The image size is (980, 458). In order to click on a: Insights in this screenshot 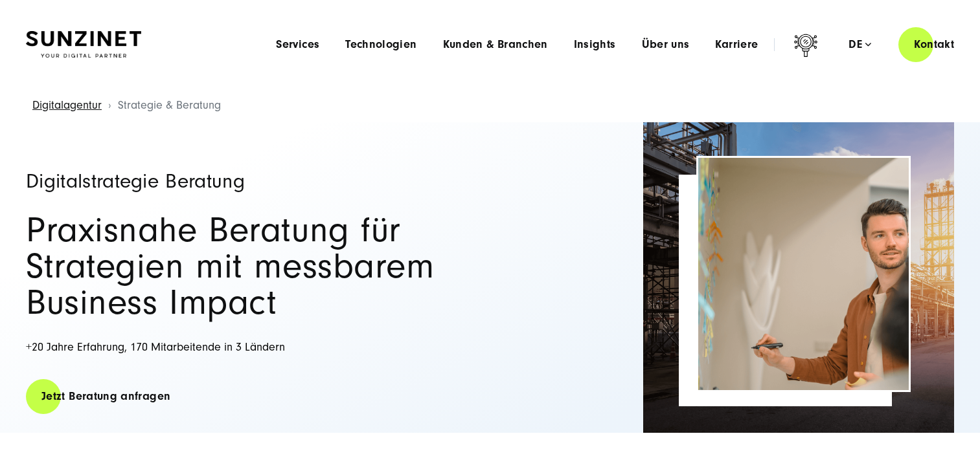, I will do `click(594, 45)`.